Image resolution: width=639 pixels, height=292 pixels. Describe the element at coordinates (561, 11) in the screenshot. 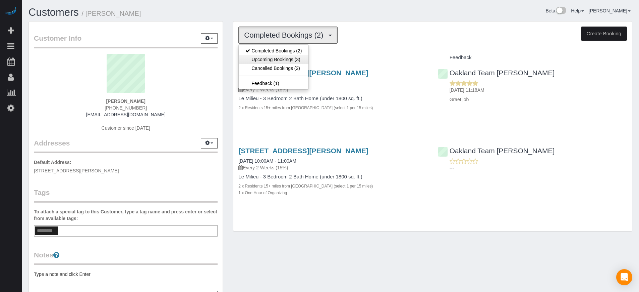

I see `img: New interface` at that location.